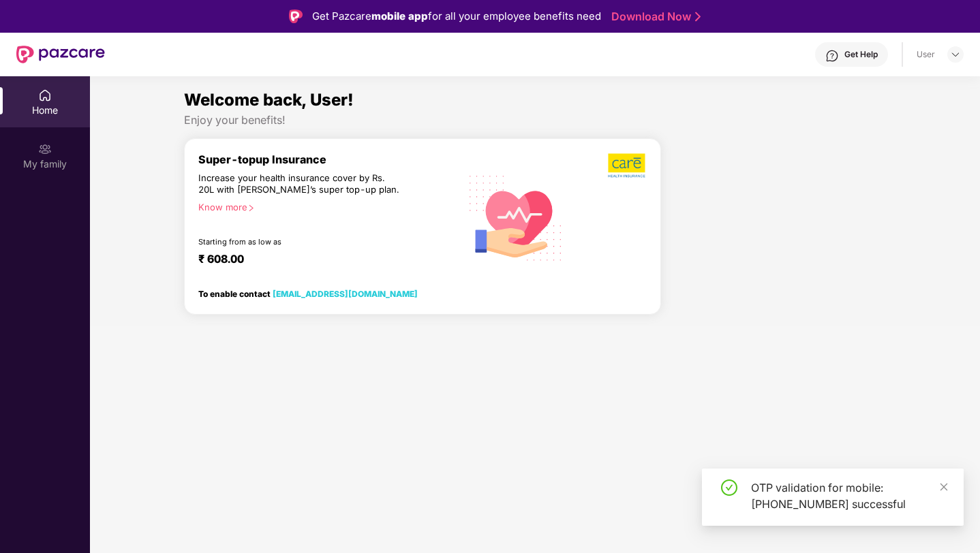  I want to click on div: To enable contact, so click(308, 294).